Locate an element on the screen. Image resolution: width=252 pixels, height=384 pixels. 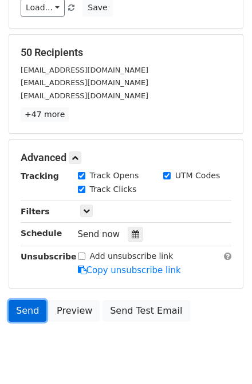
strong: Schedule is located at coordinates (41, 233).